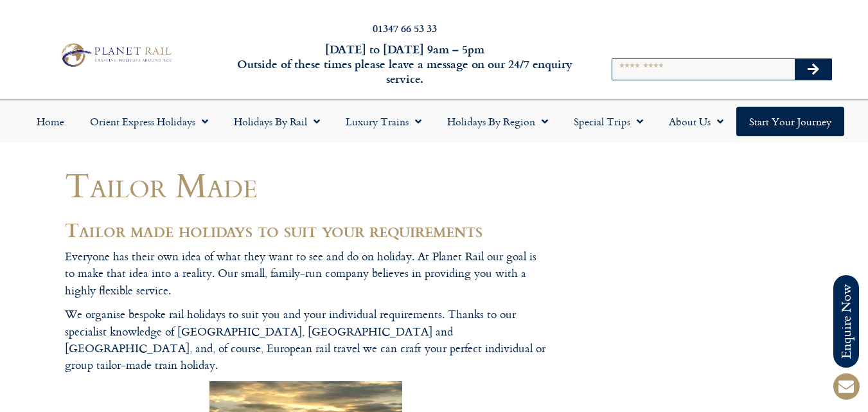 This screenshot has width=868, height=412. What do you see at coordinates (277, 122) in the screenshot?
I see `a: Holidays by Rail` at bounding box center [277, 122].